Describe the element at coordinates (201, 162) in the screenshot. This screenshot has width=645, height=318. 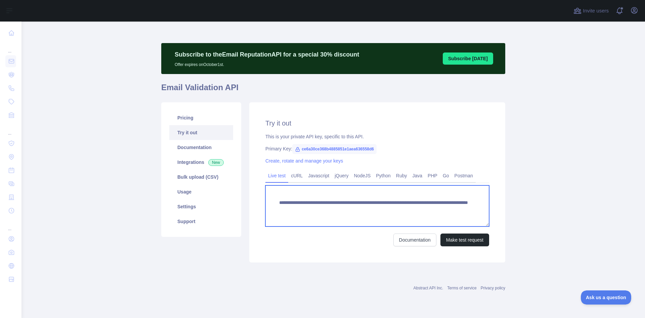
I see `a: Integrations New` at that location.